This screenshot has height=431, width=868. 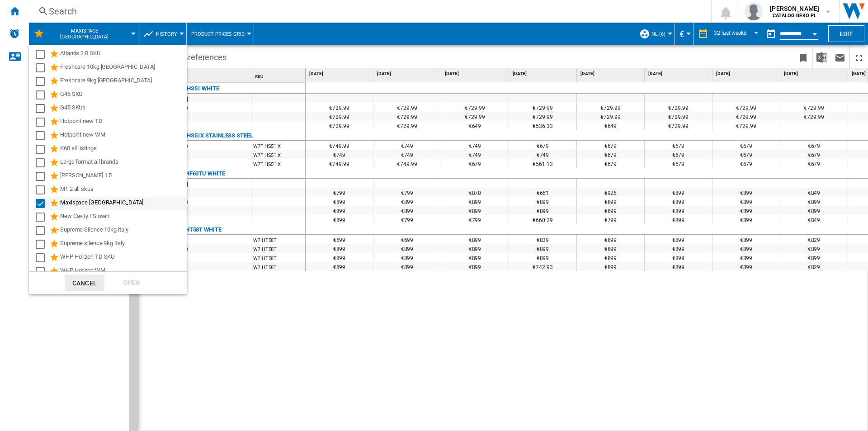 What do you see at coordinates (122, 95) in the screenshot?
I see `div: G45 SKU` at bounding box center [122, 95].